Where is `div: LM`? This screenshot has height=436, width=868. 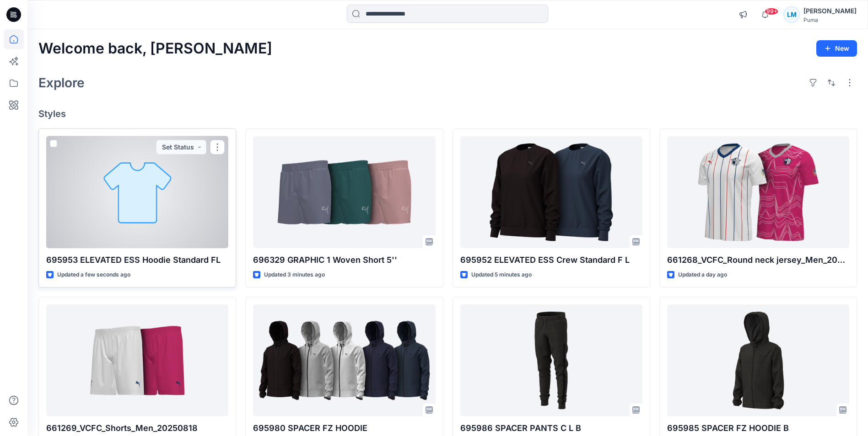 div: LM is located at coordinates (791, 15).